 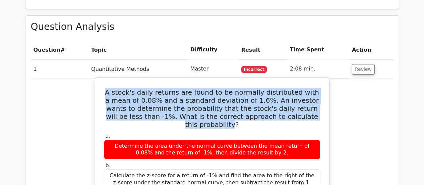 I want to click on h3: Question Analysis, so click(x=212, y=27).